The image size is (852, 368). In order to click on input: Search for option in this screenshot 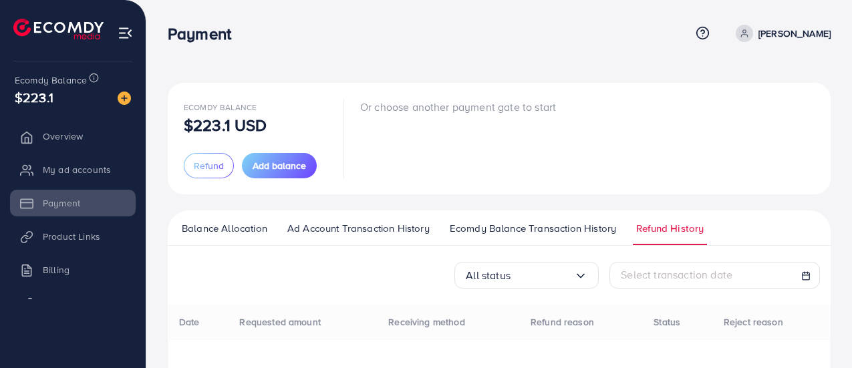, I will do `click(542, 275)`.